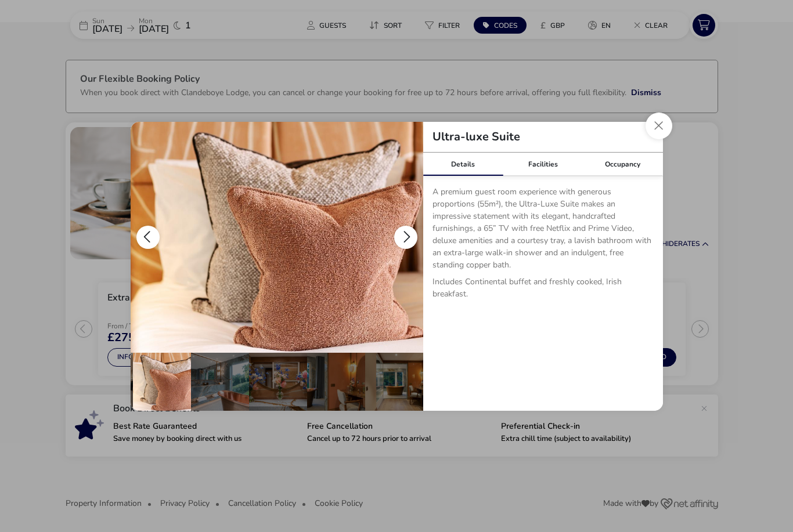 This screenshot has height=532, width=793. I want to click on img: aa62aab944d9601b9f8f938af27631073f4c4b66dbd3494640eadedc6bae2090, so click(277, 237).